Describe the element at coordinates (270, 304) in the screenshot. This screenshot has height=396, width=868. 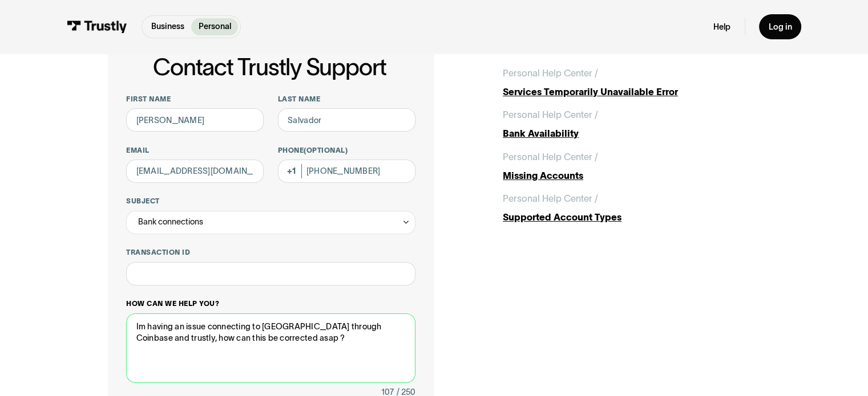
I see `label: How can we help you?` at that location.